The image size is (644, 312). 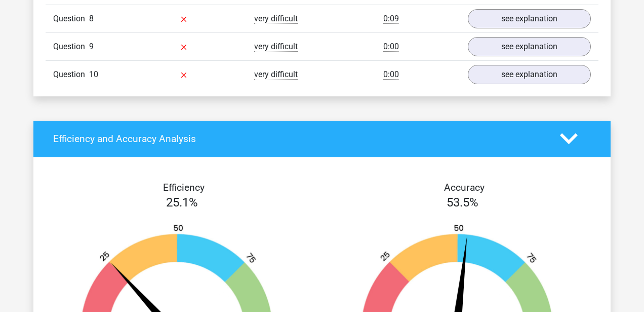 What do you see at coordinates (391, 19) in the screenshot?
I see `span: 0:09` at bounding box center [391, 19].